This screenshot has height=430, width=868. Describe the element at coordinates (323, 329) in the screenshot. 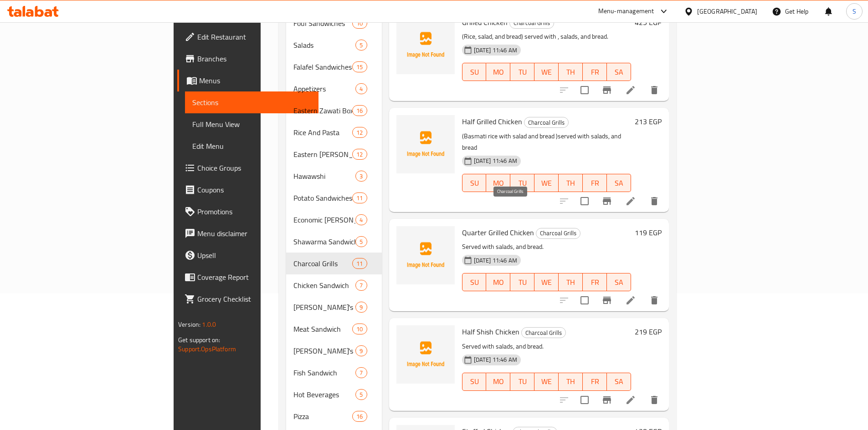

I see `span: Meat Sandwich` at that location.